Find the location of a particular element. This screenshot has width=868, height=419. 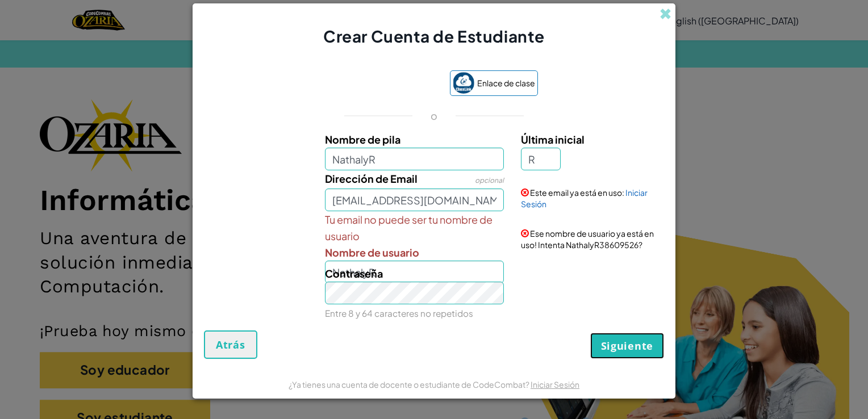

span: Última inicial is located at coordinates (553, 139).